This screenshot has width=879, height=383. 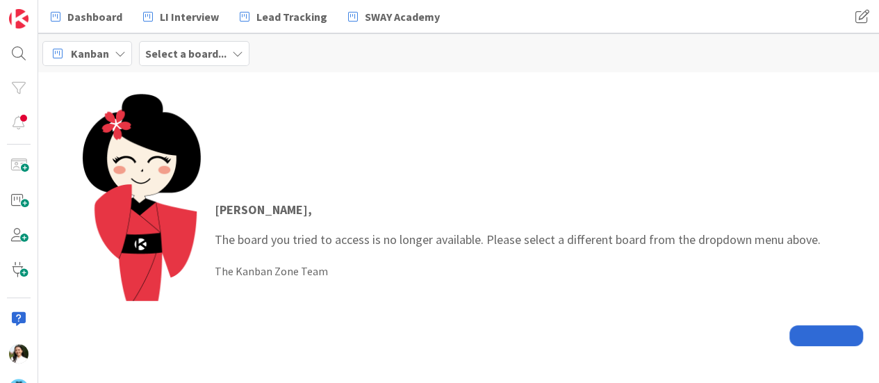 What do you see at coordinates (292, 17) in the screenshot?
I see `span: Lead Tracking` at bounding box center [292, 17].